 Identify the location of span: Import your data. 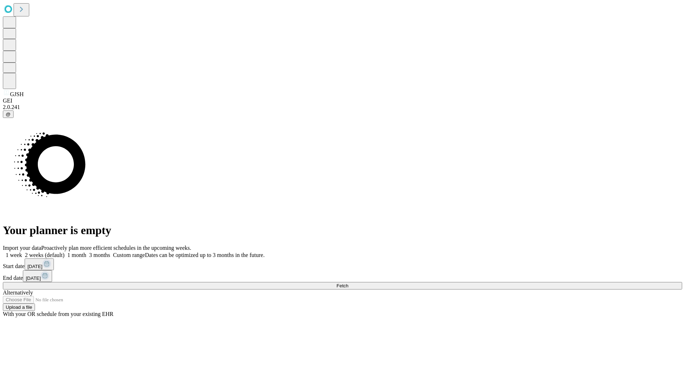
(22, 247).